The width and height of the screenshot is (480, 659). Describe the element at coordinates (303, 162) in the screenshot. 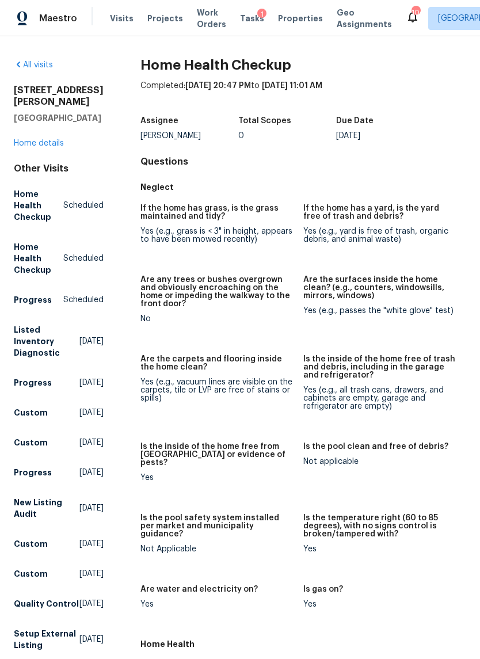

I see `h4: Questions` at that location.